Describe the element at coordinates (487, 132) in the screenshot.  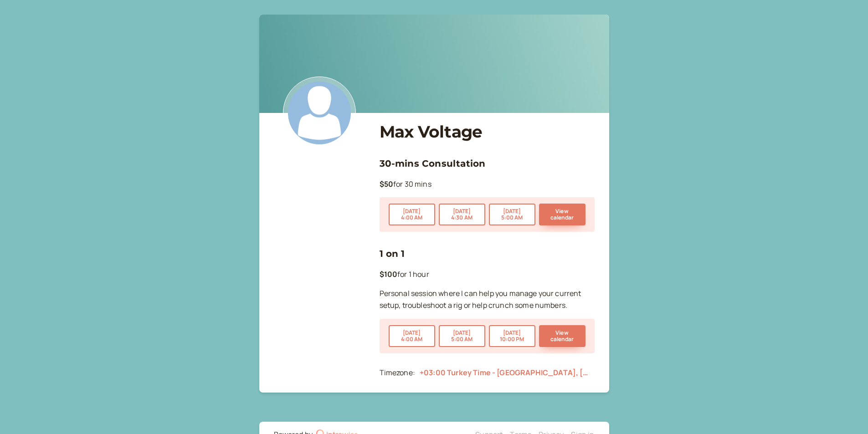
I see `h1: Max Voltage` at that location.